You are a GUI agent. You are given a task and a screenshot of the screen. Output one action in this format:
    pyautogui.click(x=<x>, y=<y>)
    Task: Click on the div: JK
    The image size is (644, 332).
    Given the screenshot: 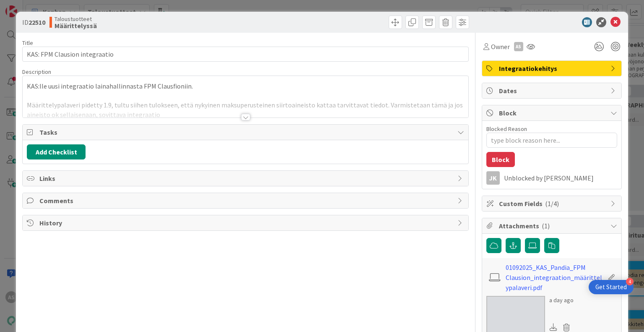 What is the action you would take?
    pyautogui.click(x=493, y=178)
    